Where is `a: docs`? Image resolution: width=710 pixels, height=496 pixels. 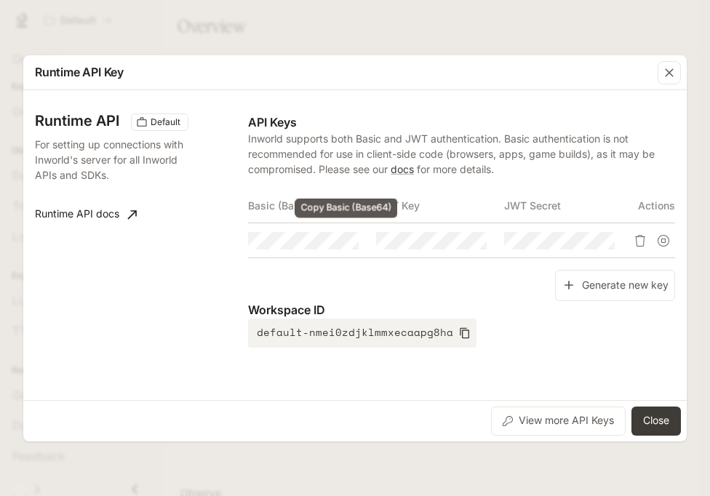 a: docs is located at coordinates (403, 169).